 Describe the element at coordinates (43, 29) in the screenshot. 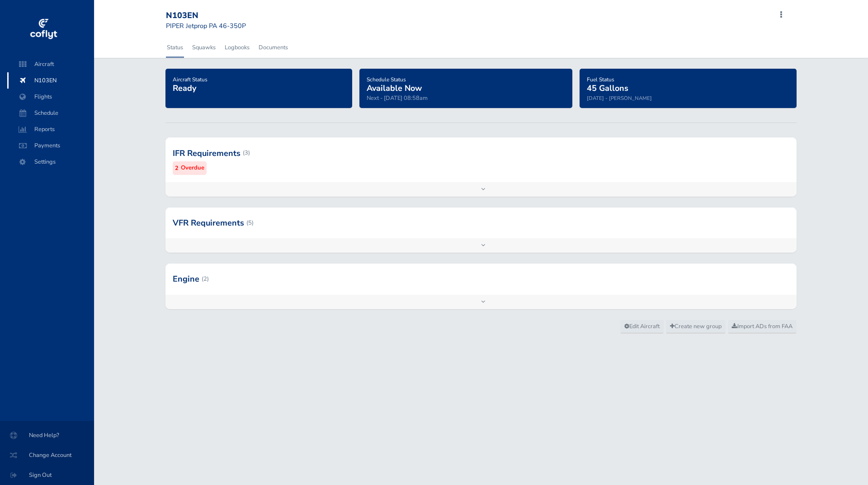

I see `img: coflyt logo` at that location.